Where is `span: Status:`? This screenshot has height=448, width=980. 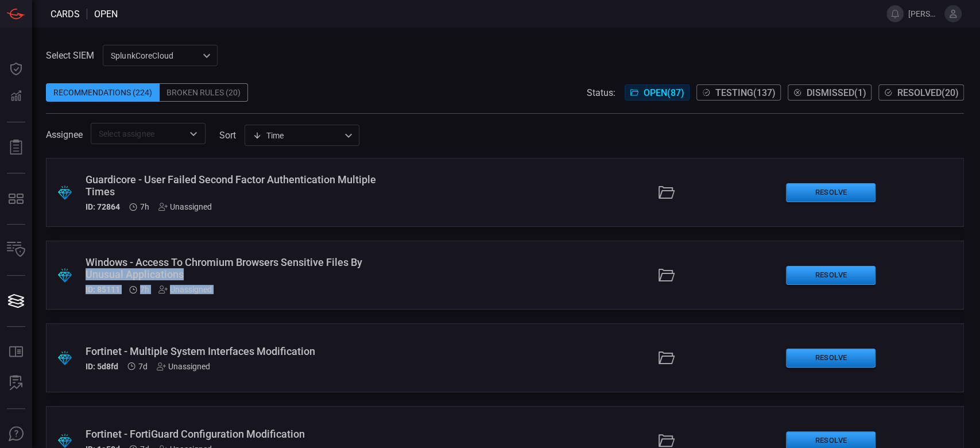 span: Status: is located at coordinates (601, 93).